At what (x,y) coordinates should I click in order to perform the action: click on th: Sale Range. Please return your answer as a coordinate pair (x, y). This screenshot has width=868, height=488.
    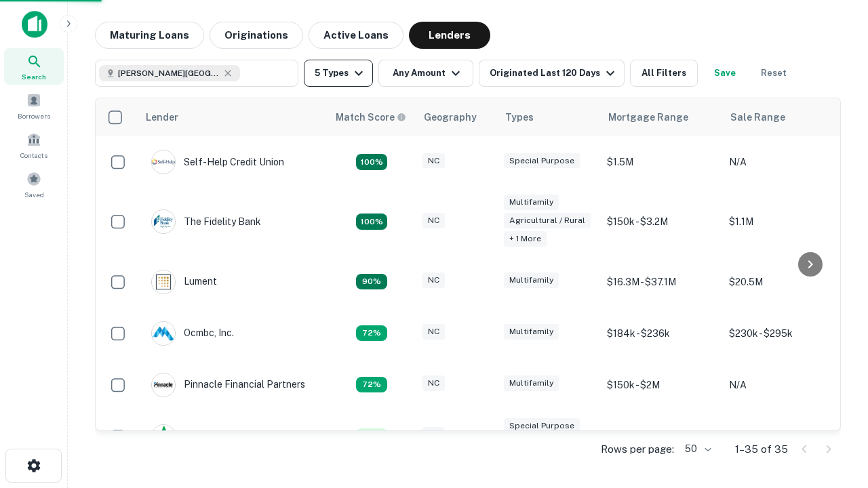
    Looking at the image, I should click on (783, 117).